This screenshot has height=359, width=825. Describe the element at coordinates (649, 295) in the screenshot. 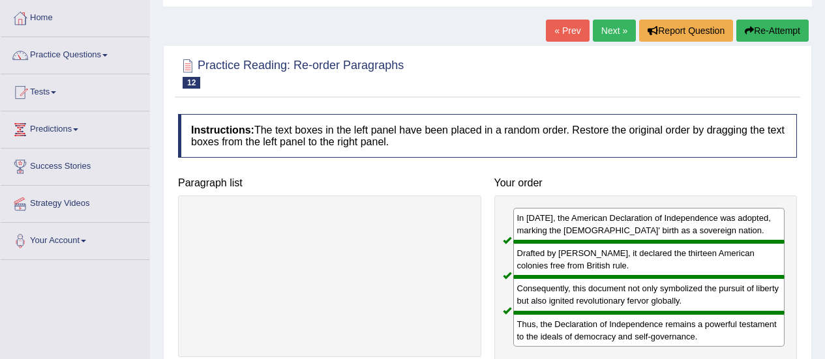

I see `div: Consequently, this document not only symbolized the pursuit of liberty but also ignited revolutio...` at that location.